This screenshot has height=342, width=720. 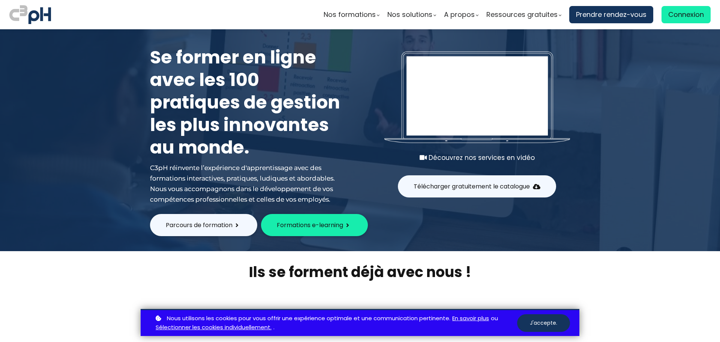 I want to click on img: logo C3PH, so click(x=30, y=15).